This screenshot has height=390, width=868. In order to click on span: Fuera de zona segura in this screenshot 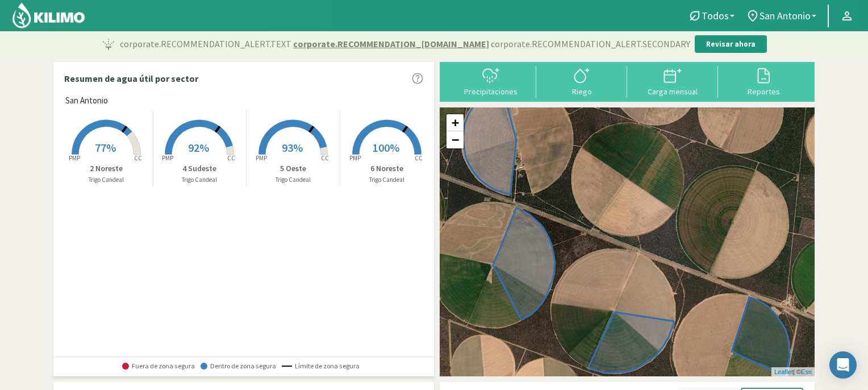, I will do `click(158, 366)`.